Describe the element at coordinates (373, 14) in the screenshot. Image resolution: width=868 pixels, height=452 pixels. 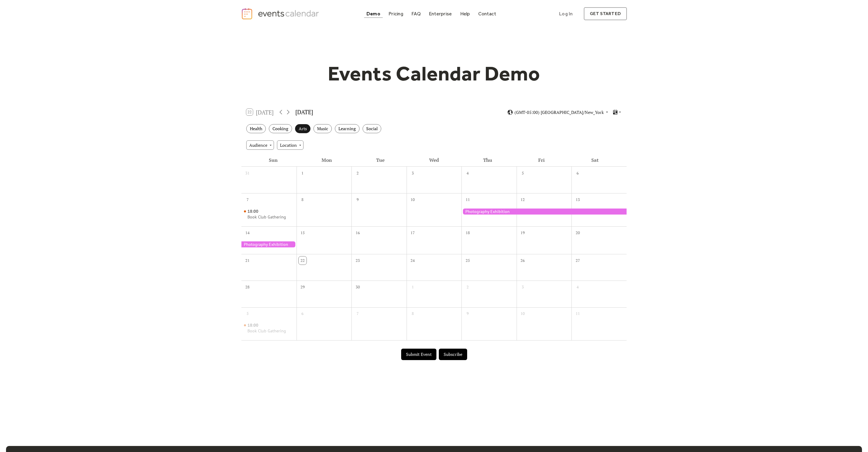
I see `a: Demo` at that location.